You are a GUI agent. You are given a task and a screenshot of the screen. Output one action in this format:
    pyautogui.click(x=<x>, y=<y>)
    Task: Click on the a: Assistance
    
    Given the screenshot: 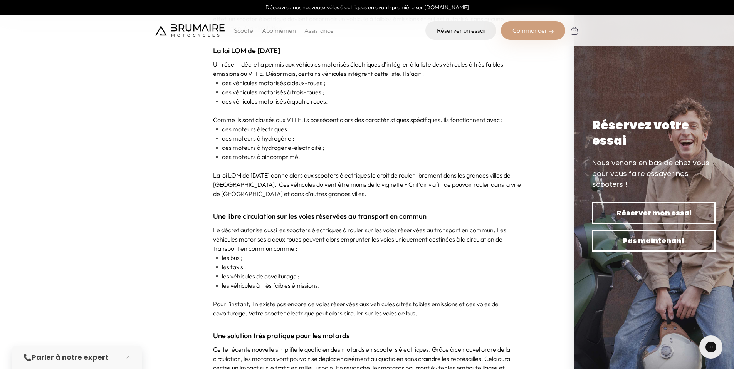 What is the action you would take?
    pyautogui.click(x=319, y=30)
    